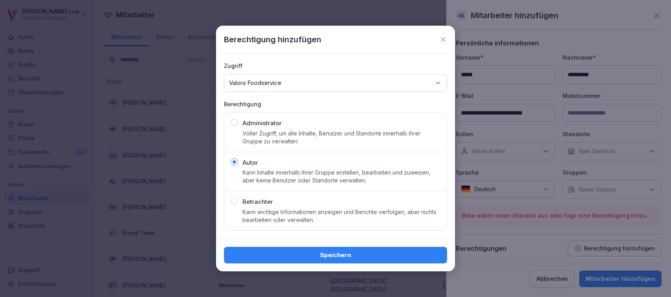 Image resolution: width=671 pixels, height=297 pixels. I want to click on p: Betrachter, so click(258, 202).